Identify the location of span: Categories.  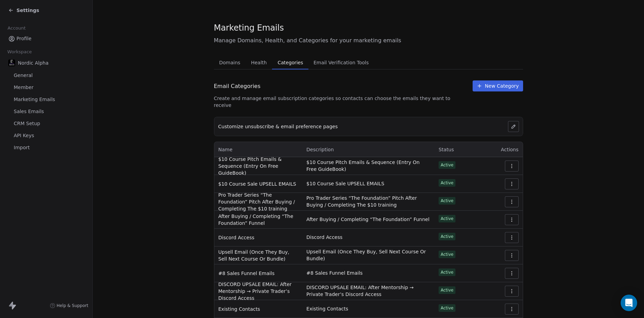
(290, 63).